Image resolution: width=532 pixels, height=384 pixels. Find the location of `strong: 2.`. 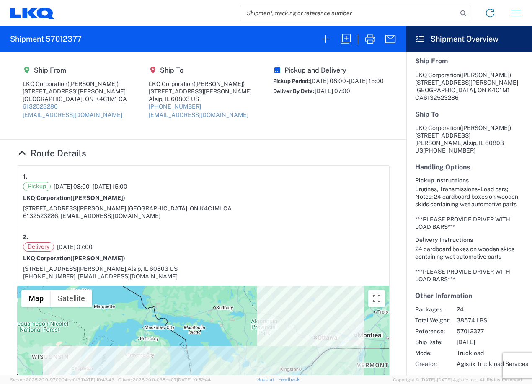

strong: 2. is located at coordinates (26, 237).